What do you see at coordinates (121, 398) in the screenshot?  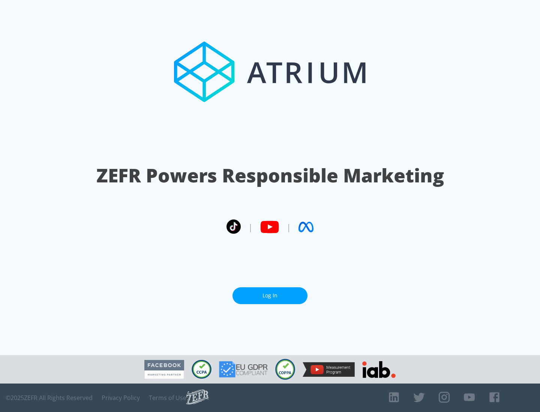 I see `a: Privacy Policy` at bounding box center [121, 398].